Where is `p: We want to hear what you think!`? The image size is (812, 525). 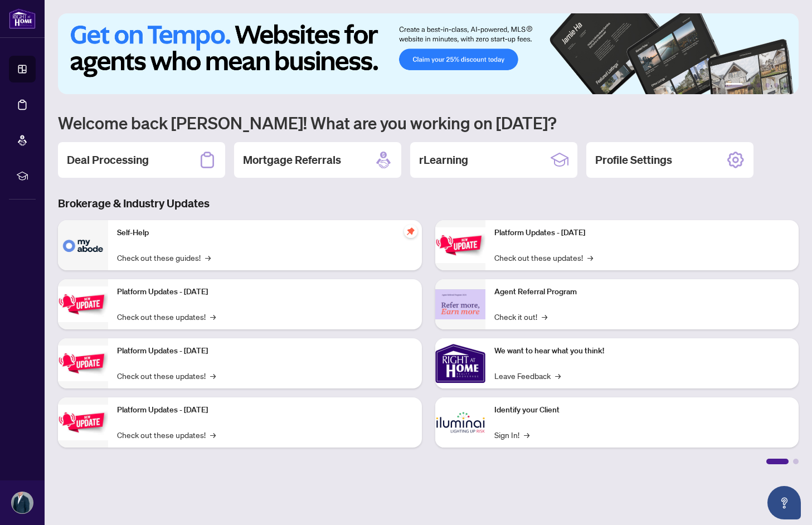 p: We want to hear what you think! is located at coordinates (642, 351).